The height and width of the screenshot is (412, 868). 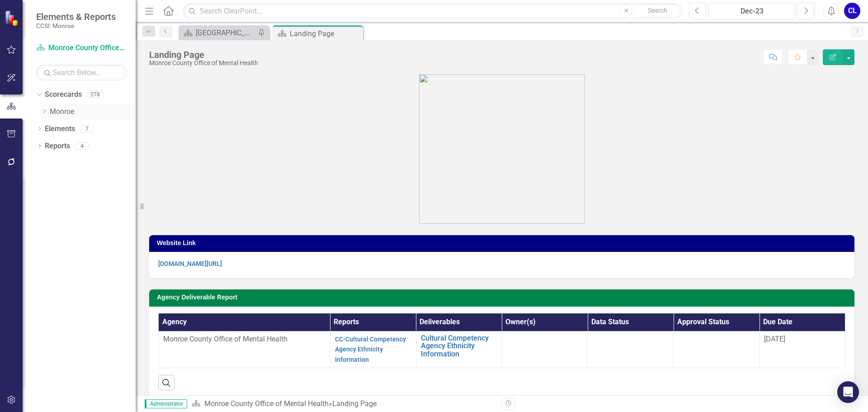 What do you see at coordinates (203, 63) in the screenshot?
I see `div: Monroe County Office of Mental Health` at bounding box center [203, 63].